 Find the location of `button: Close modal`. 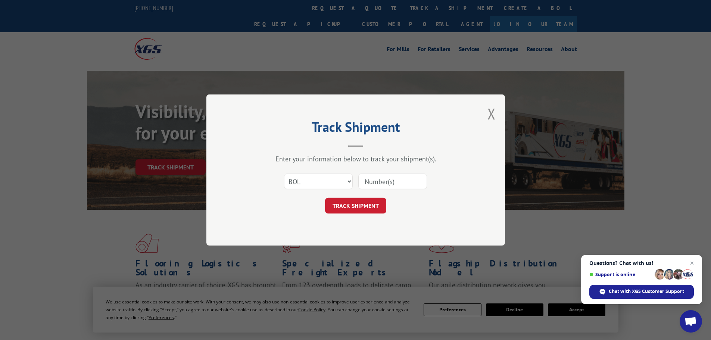

button: Close modal is located at coordinates (492, 113).